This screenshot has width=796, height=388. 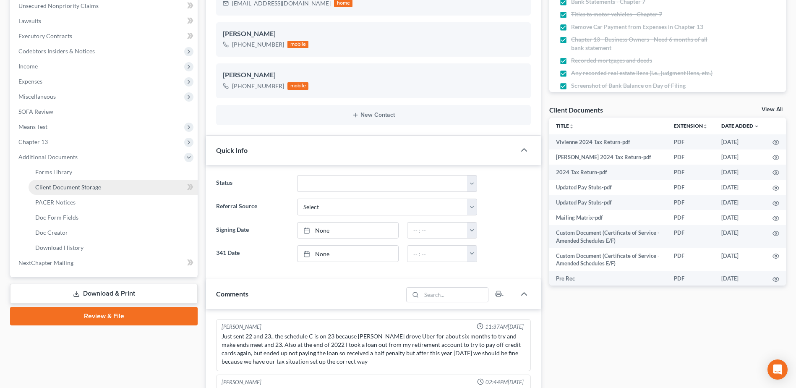 What do you see at coordinates (104, 263) in the screenshot?
I see `a: NextChapter Mailing` at bounding box center [104, 263].